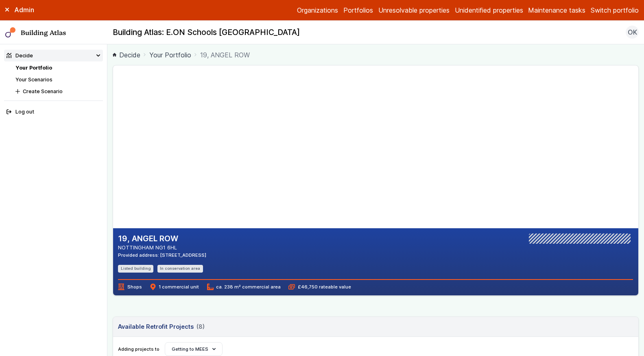 This screenshot has height=356, width=644. I want to click on a: Maintenance tasks, so click(557, 10).